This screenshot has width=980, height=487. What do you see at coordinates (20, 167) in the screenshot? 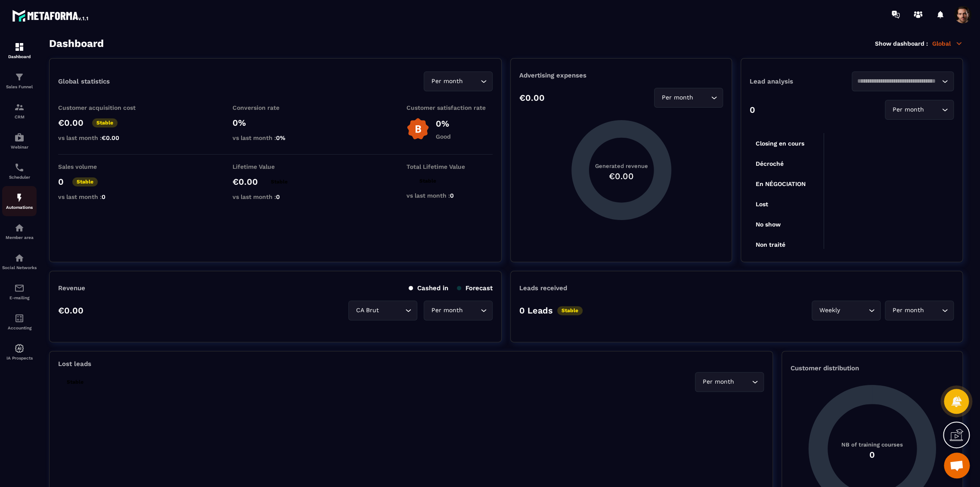
I see `img: scheduler` at bounding box center [20, 167].